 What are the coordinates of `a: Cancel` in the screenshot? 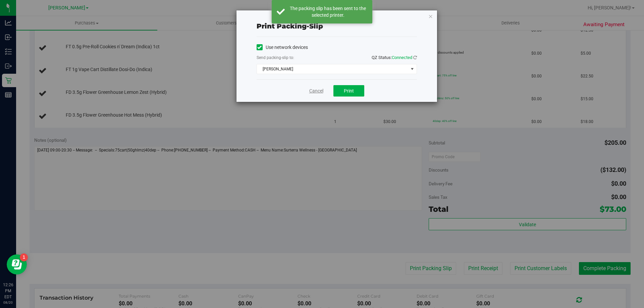 It's located at (316, 91).